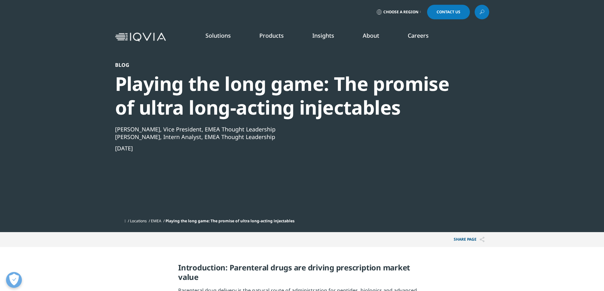  What do you see at coordinates (230, 221) in the screenshot?
I see `span: Playing the long game: The promise of ultra long-acting injectables` at bounding box center [230, 221].